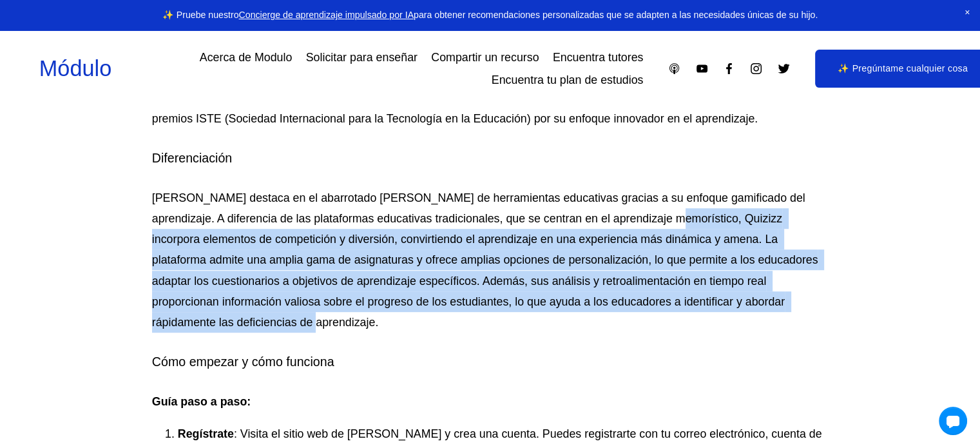 This screenshot has width=980, height=448. I want to click on a: Solicitar para enseñar, so click(362, 57).